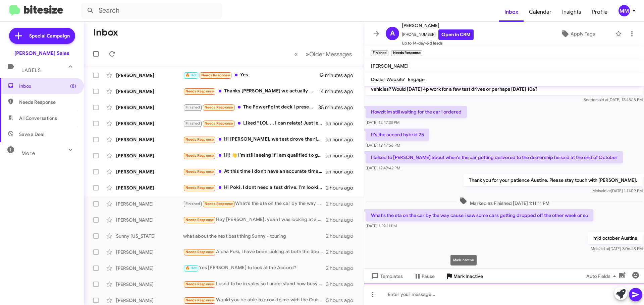 Image resolution: width=644 pixels, height=305 pixels. I want to click on span: (8), so click(73, 86).